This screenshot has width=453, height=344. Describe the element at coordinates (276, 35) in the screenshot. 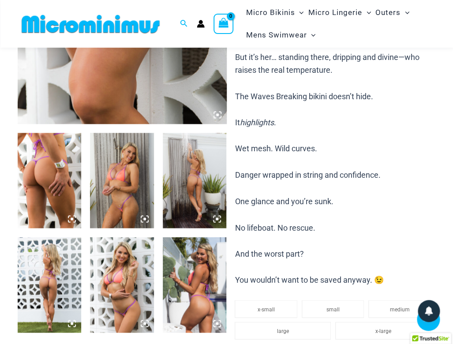

I see `span: Mens Swimwear` at that location.